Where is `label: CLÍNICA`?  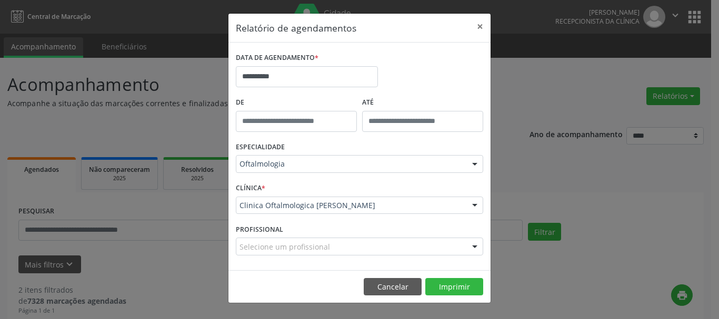 label: CLÍNICA is located at coordinates (250, 188).